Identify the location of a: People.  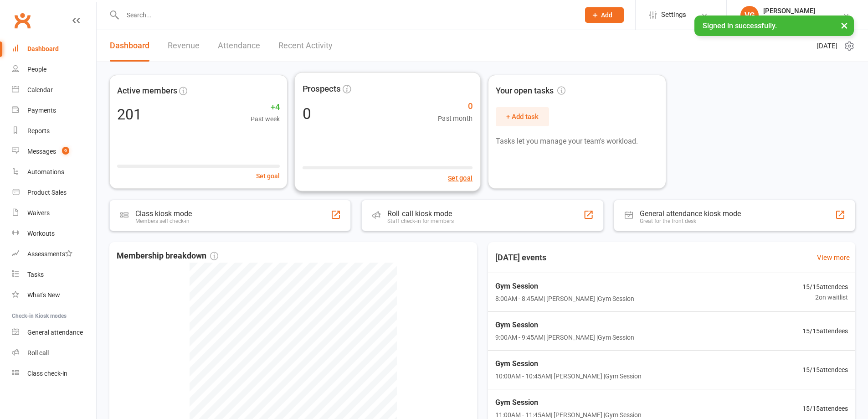
(54, 69).